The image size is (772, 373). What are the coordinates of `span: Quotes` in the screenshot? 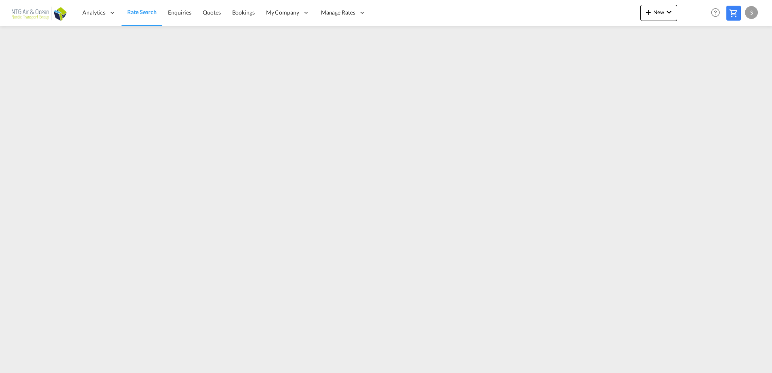 It's located at (212, 12).